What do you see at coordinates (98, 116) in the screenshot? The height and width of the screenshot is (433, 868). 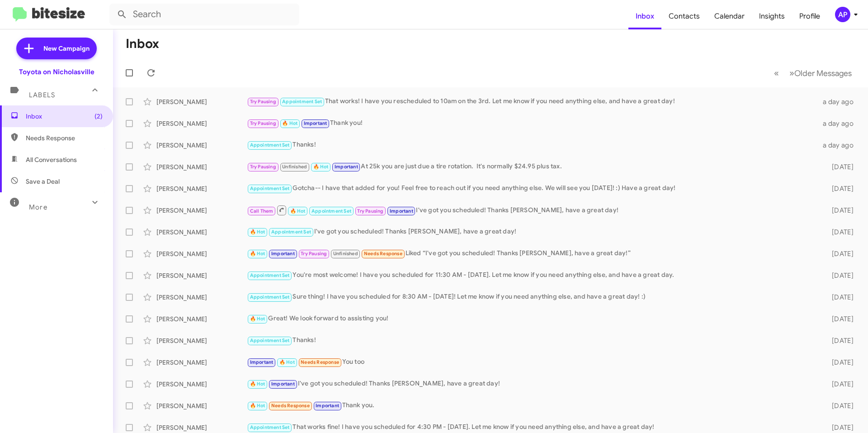 I see `span: (2)` at bounding box center [98, 116].